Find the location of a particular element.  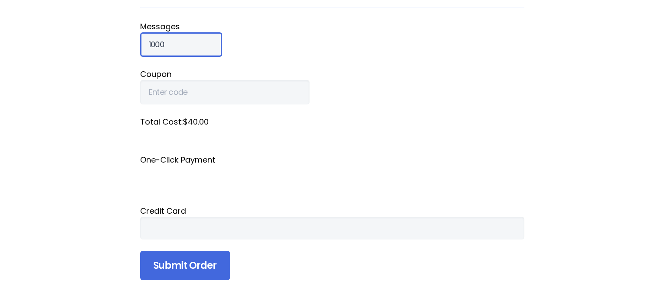

fieldset: One-Click Payment is located at coordinates (332, 174).